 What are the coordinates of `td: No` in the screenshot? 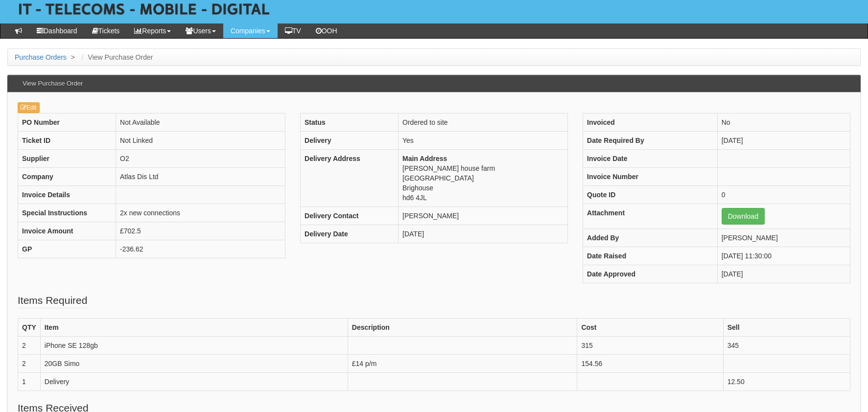 It's located at (783, 122).